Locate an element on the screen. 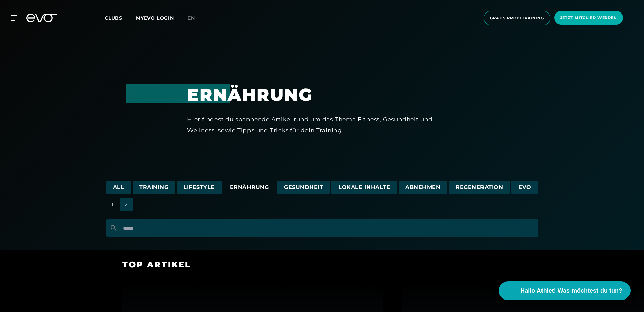 The width and height of the screenshot is (644, 312). a: en is located at coordinates (196, 18).